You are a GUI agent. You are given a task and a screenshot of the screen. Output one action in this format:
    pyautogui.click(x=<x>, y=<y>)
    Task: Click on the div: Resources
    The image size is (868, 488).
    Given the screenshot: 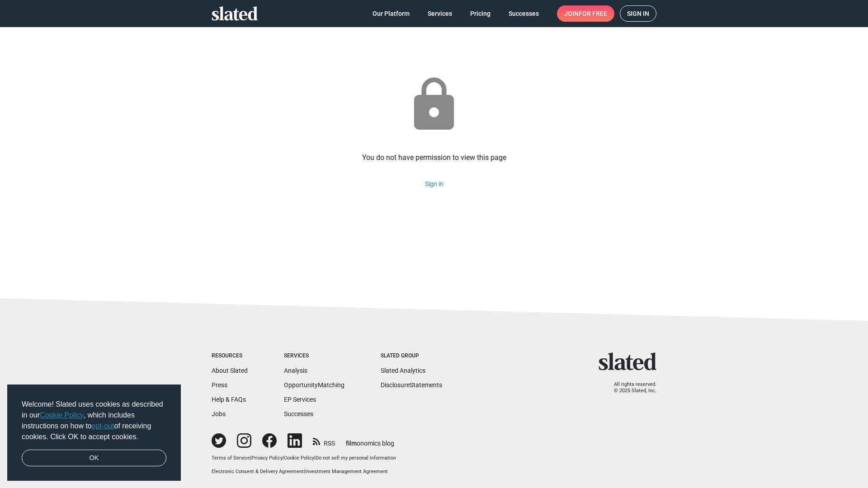 What is the action you would take?
    pyautogui.click(x=230, y=356)
    